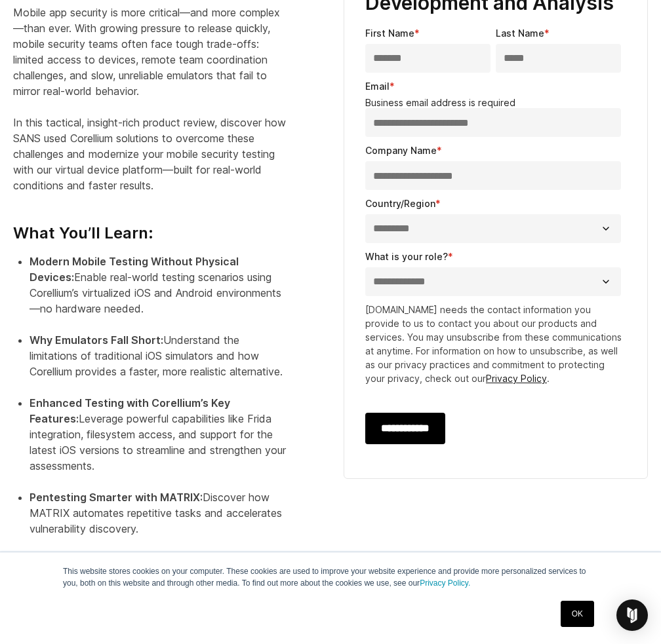  Describe the element at coordinates (157, 293) in the screenshot. I see `li: Enable real-world testing scenarios using Corellium’s virtualized iOS and Android environments—no...` at that location.